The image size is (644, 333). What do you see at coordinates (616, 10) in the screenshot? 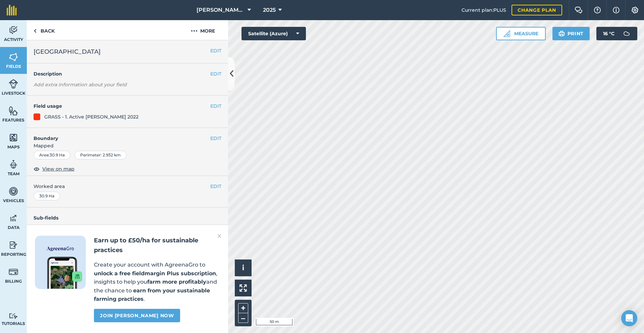
I see `img: svg+xml;base64,PHN2ZyB4bWxucz0iaHR0cDovL3d3dy53My5vcmcvMjAwMC9zdmciIHdpZHRoPSIxNyIgaGVpZ2h0PSIxNy...` at bounding box center [616, 10].